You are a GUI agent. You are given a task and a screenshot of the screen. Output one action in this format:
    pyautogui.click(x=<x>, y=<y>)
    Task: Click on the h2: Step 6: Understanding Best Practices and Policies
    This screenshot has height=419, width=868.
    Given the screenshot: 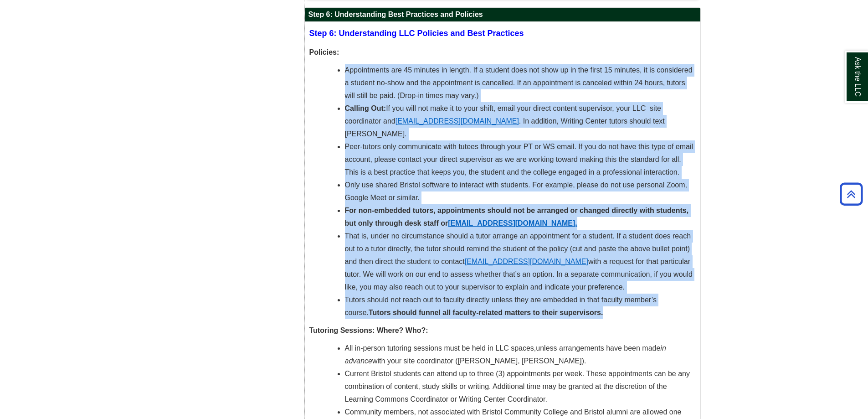 What is the action you would take?
    pyautogui.click(x=503, y=15)
    